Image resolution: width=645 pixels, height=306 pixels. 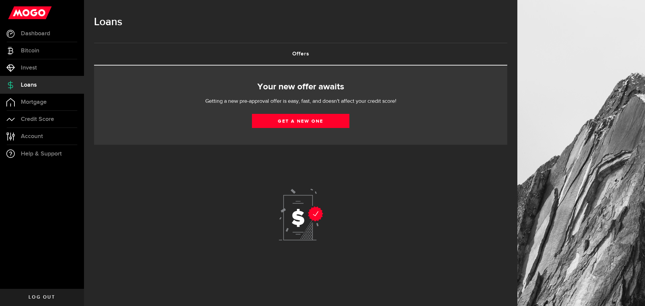 What do you see at coordinates (30, 51) in the screenshot?
I see `span: Bitcoin` at bounding box center [30, 51].